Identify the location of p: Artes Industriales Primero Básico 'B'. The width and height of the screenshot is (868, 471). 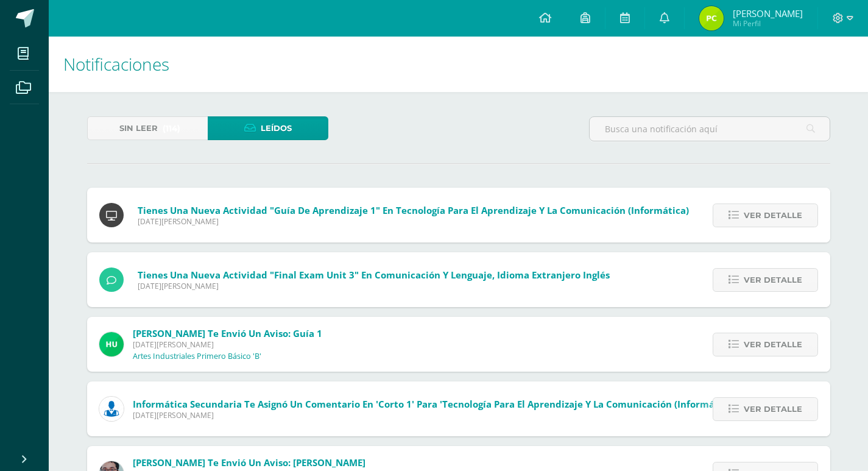
(197, 357).